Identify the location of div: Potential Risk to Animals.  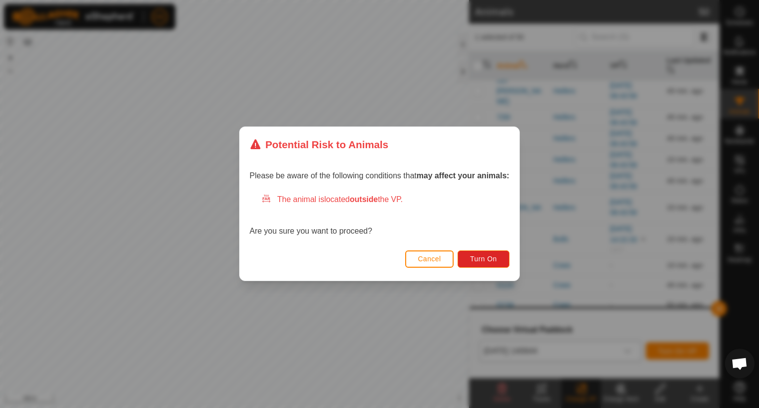
(319, 144).